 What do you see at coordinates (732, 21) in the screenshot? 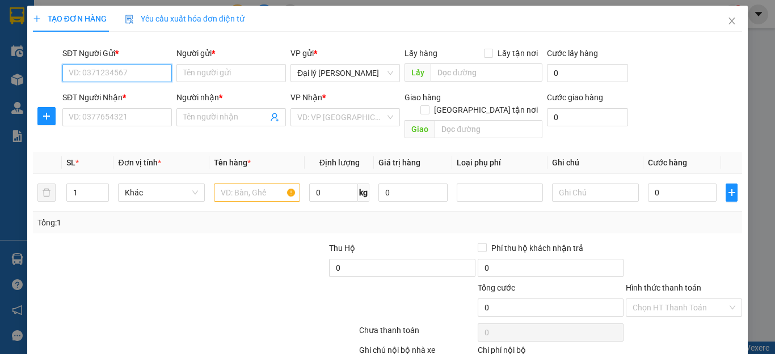
I see `span: close` at bounding box center [732, 21].